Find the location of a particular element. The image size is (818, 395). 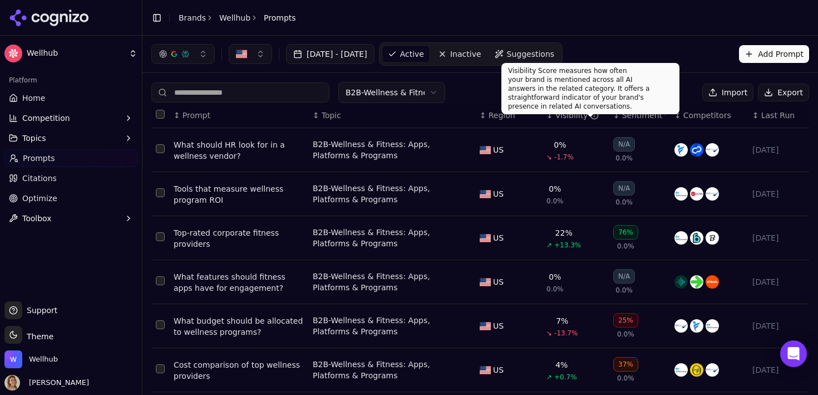

a: Optimize is located at coordinates (71, 198).